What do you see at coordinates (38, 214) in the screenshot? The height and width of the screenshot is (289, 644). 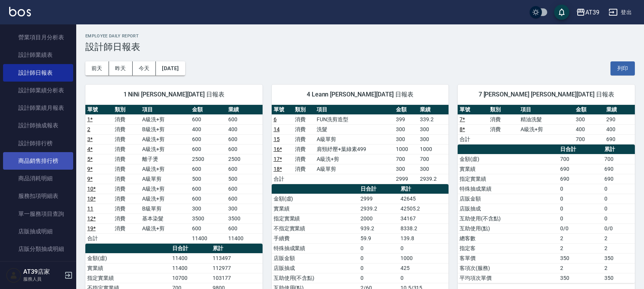 I see `a: 單一服務項目查詢` at bounding box center [38, 214].